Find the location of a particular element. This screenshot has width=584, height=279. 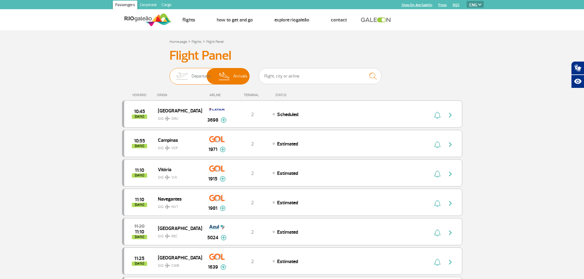

span: NVT is located at coordinates (175, 207).